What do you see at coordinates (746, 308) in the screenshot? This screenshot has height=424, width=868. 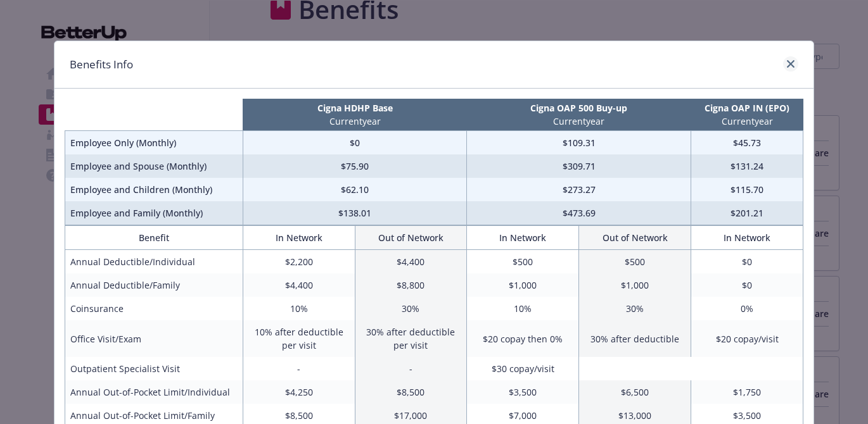 I see `td: 0%` at bounding box center [746, 308].